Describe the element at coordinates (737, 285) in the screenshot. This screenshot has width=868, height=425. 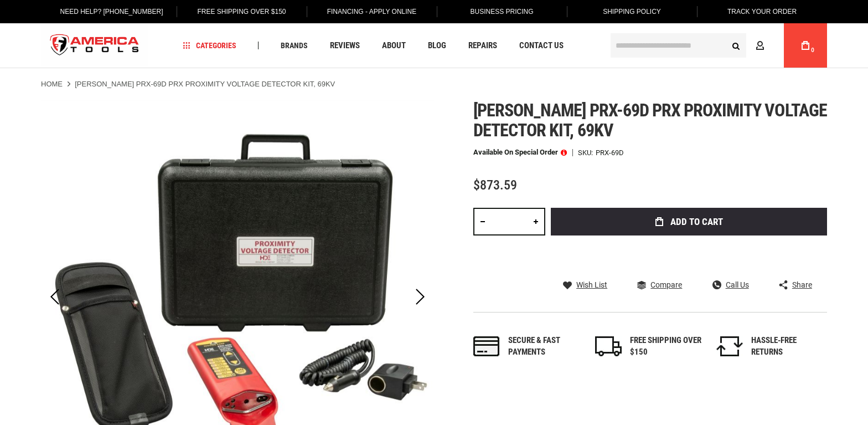
I see `span: Call Us` at that location.